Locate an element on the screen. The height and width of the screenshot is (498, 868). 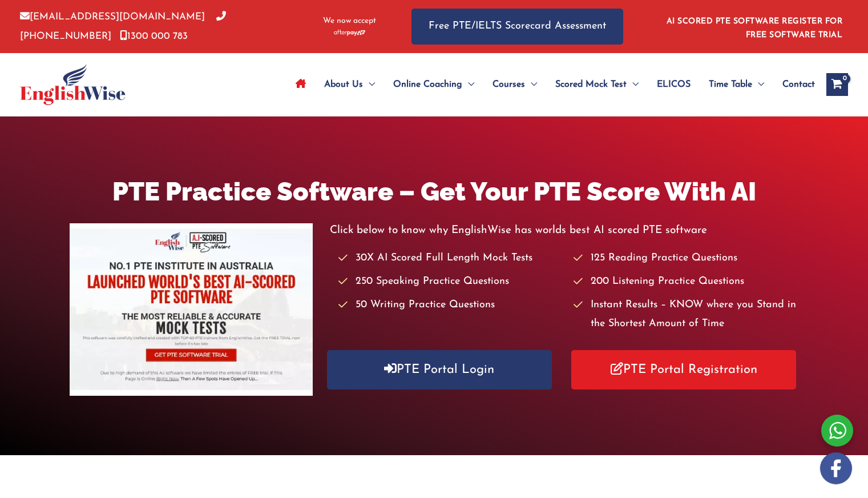
img: white-facebook.png is located at coordinates (836, 468).